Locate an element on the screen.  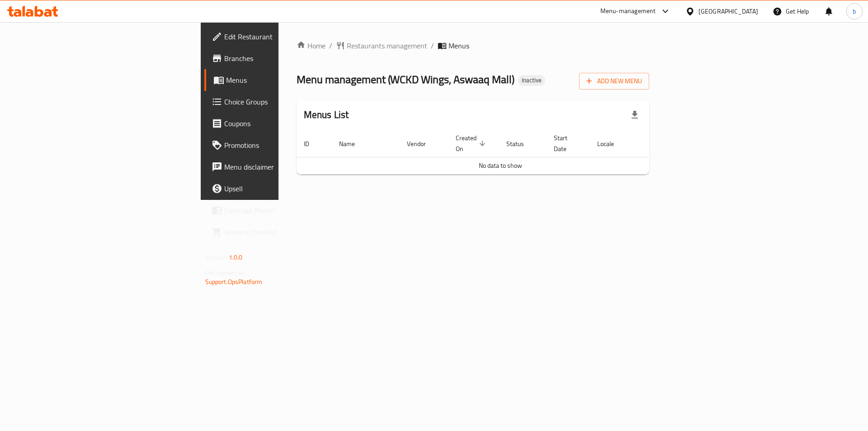
a: Promotions is located at coordinates (275, 145).